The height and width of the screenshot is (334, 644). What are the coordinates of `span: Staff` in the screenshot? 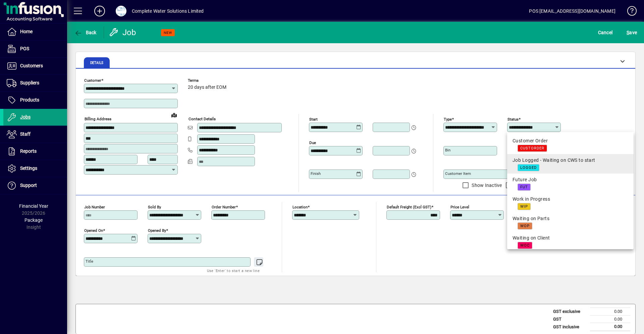 It's located at (25, 134).